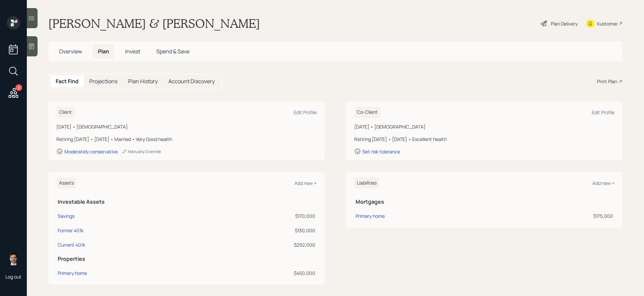 This screenshot has width=644, height=296. Describe the element at coordinates (67, 81) in the screenshot. I see `h5: Fact Find` at that location.